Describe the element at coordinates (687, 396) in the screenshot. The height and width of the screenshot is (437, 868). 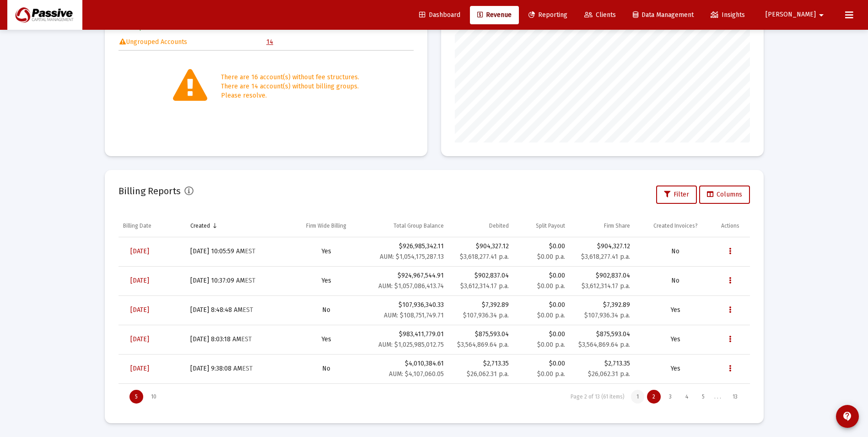
I see `div: Page 4` at that location.